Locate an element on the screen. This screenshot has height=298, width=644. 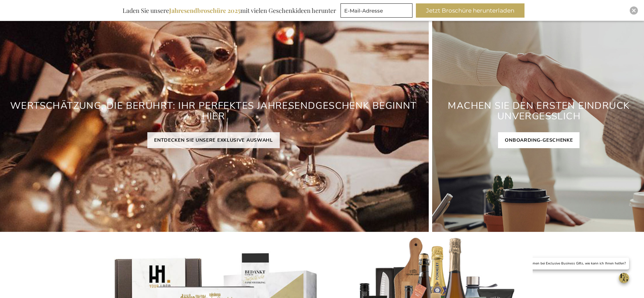
input: E-Mail-Adresse is located at coordinates (377, 10).